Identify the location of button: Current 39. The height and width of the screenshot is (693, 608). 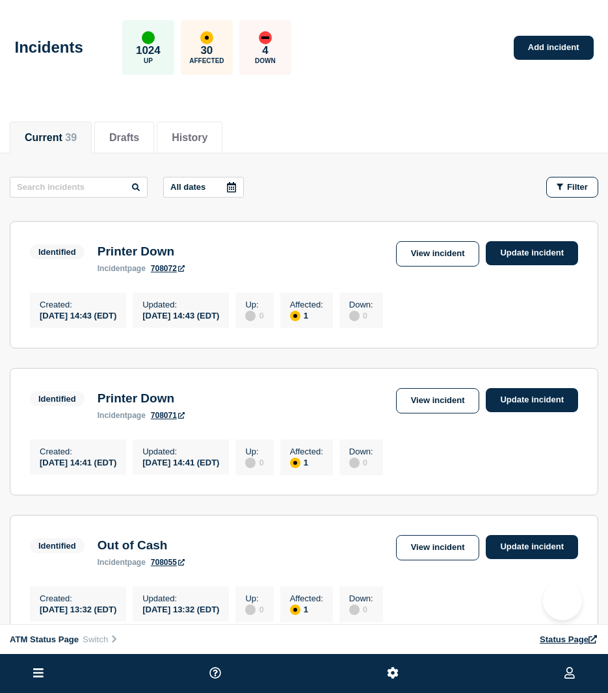
(51, 138).